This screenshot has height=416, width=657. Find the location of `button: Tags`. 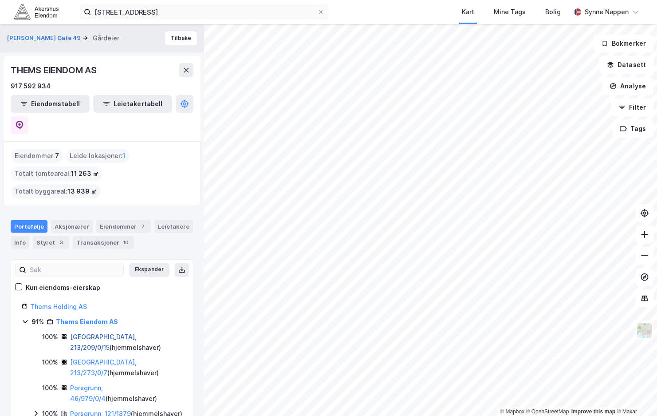

button: Tags is located at coordinates (632, 129).